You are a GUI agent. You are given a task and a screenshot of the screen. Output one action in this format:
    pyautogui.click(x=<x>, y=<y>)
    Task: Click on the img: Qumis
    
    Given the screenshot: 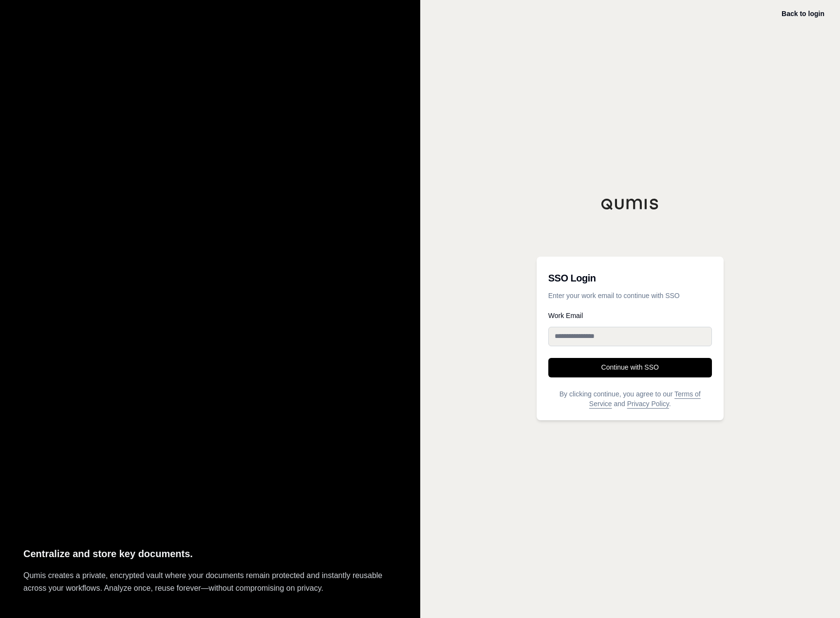 What is the action you would take?
    pyautogui.click(x=630, y=204)
    